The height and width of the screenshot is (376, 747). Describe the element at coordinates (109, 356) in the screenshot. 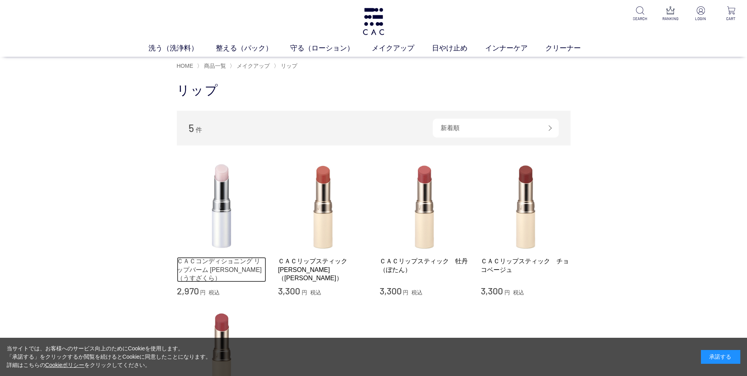

I see `div: 当サイトでは、お客様へのサービス向上のためにCookieを使用します。 「承諾する」をクリックするか閲覧を続けるとCookieに同意したことになります。 詳細はこちらの をクリックしてください。` at that location.